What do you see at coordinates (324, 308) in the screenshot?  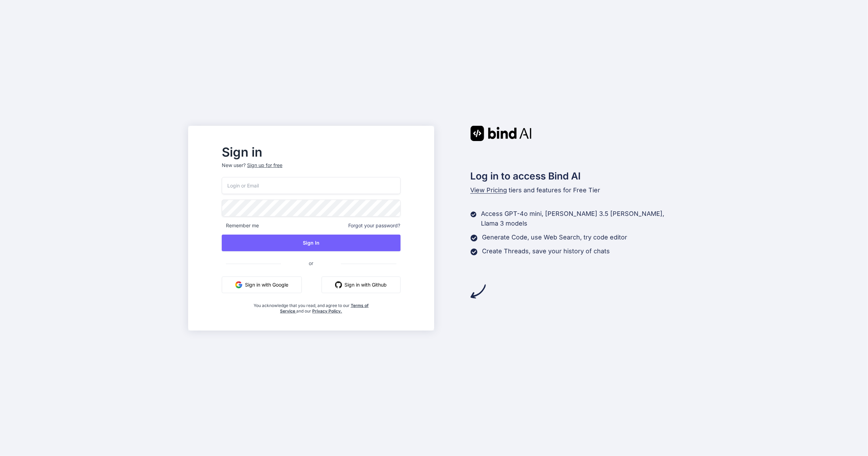 I see `a: Terms of Service` at bounding box center [324, 308].